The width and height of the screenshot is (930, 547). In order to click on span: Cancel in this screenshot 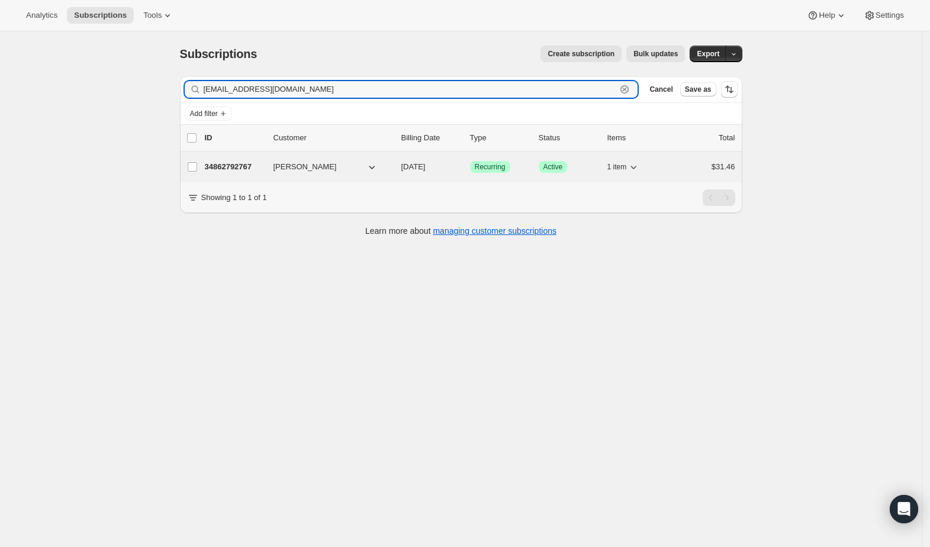, I will do `click(660, 89)`.